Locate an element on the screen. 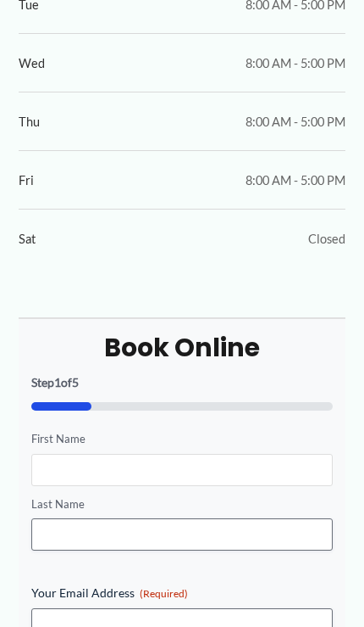 The width and height of the screenshot is (364, 627). span: Closed is located at coordinates (327, 239).